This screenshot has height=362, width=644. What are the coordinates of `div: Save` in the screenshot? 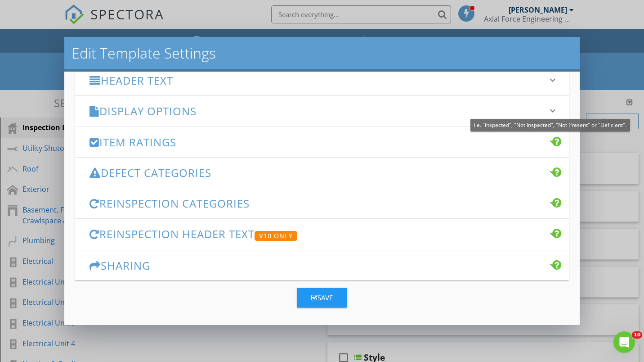 It's located at (322, 297).